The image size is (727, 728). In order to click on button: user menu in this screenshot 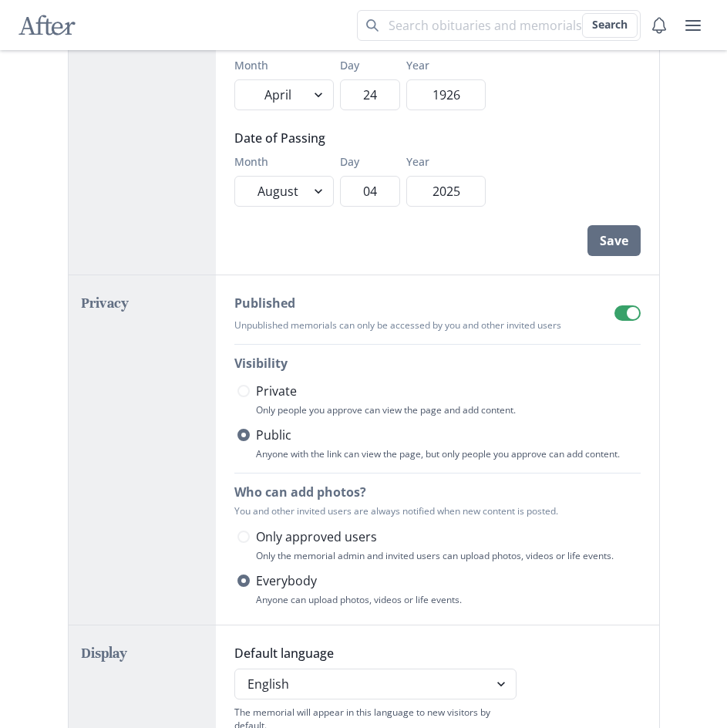, I will do `click(694, 26)`.